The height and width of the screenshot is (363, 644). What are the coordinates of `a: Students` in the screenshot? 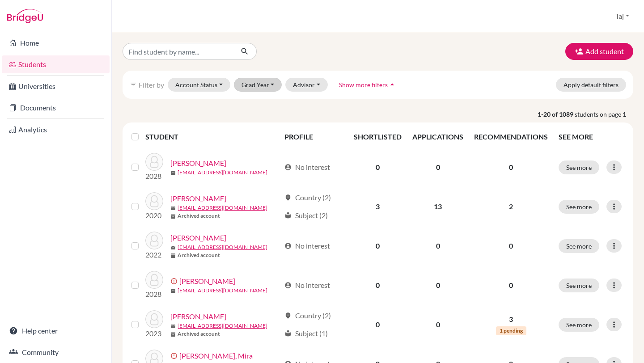 It's located at (56, 64).